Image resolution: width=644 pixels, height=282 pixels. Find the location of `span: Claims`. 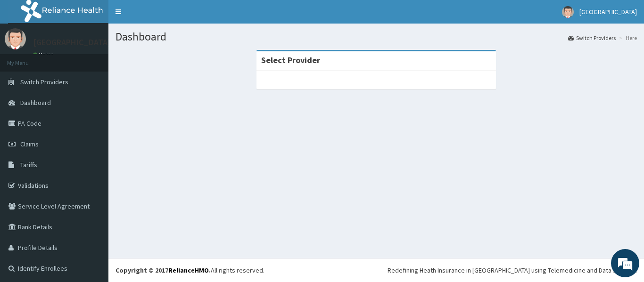

span: Claims is located at coordinates (29, 144).